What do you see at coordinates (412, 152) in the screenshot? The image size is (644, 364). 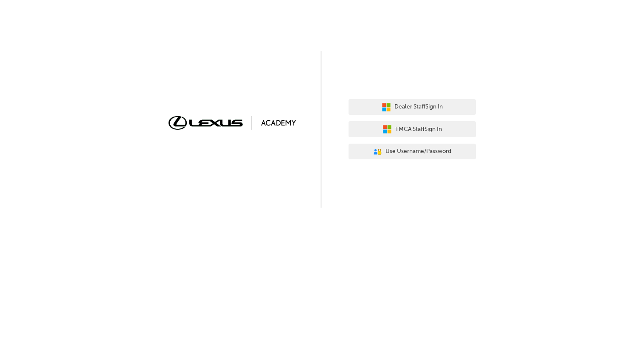 I see `button: Use Username/Password` at bounding box center [412, 152].